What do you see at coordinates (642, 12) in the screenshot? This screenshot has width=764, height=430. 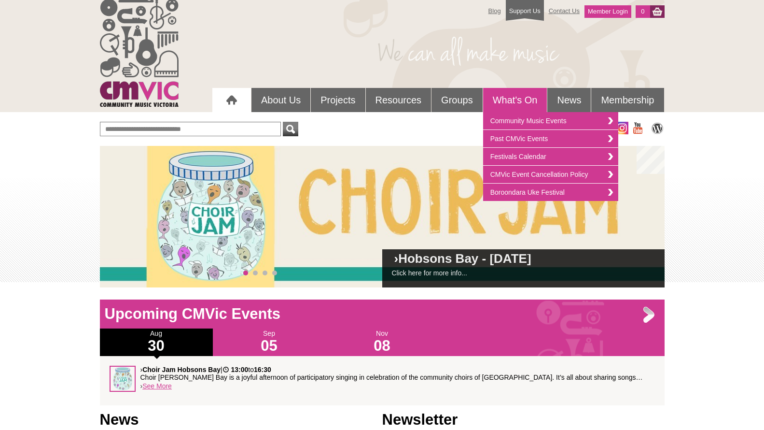 I see `a: 0` at bounding box center [642, 12].